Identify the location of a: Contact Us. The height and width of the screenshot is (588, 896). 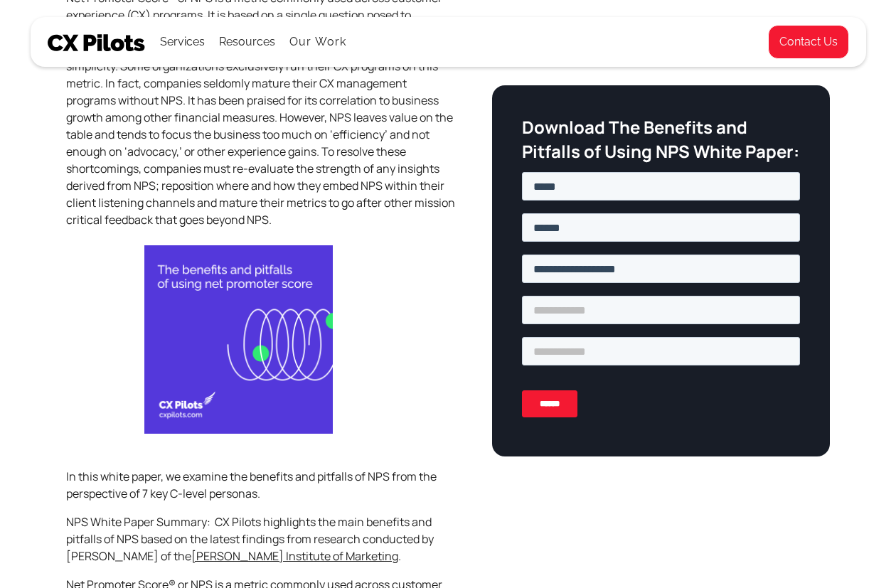
(809, 42).